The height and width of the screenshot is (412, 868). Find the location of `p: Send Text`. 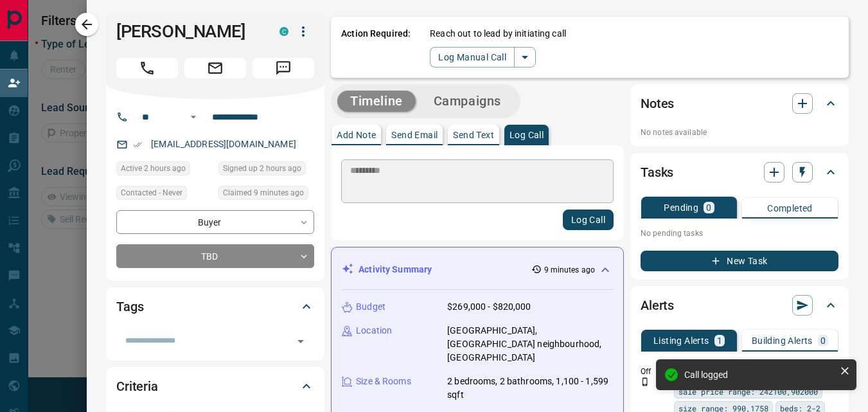

p: Send Text is located at coordinates (474, 135).